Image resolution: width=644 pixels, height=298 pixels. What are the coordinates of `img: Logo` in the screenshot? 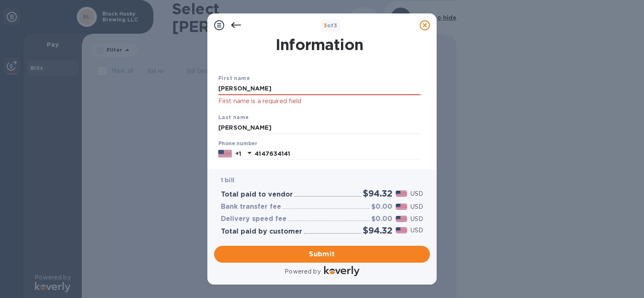 It's located at (342, 271).